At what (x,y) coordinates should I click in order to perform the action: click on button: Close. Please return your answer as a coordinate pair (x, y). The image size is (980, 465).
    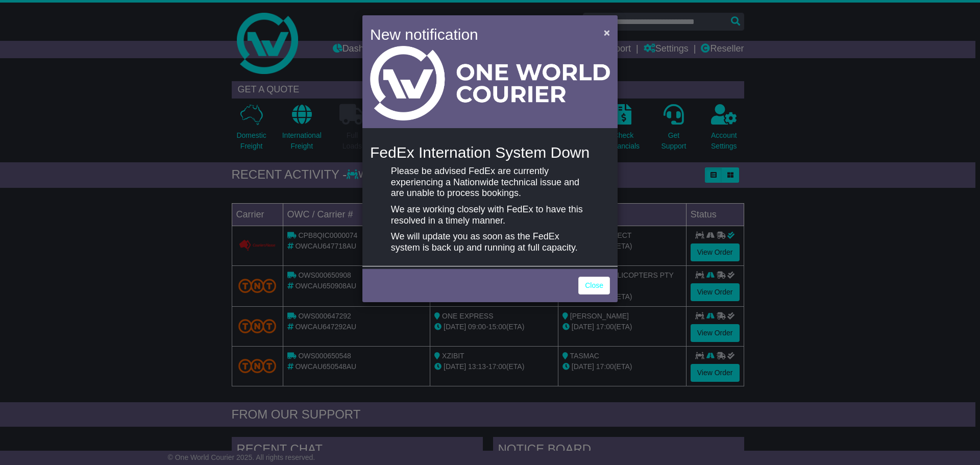
    Looking at the image, I should click on (607, 32).